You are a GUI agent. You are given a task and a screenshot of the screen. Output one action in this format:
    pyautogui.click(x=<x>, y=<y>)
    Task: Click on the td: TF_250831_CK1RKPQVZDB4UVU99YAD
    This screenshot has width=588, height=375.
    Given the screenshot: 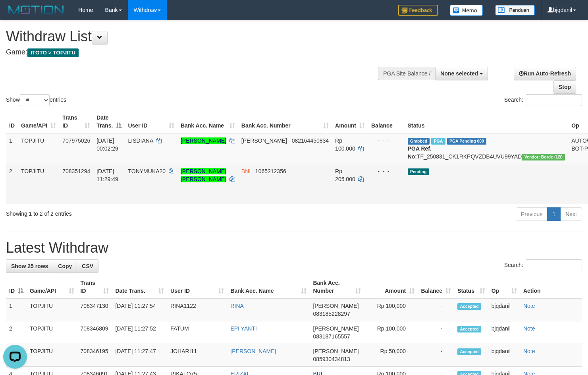 What is the action you would take?
    pyautogui.click(x=486, y=148)
    